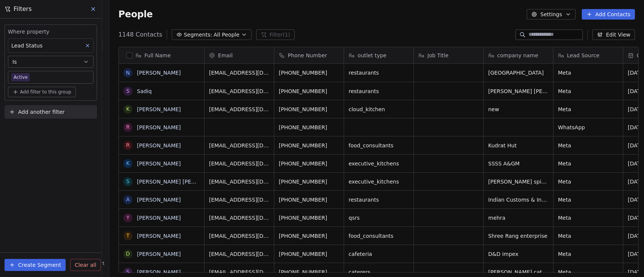 The width and height of the screenshot is (644, 277). Describe the element at coordinates (157, 55) in the screenshot. I see `span: Full Name` at that location.